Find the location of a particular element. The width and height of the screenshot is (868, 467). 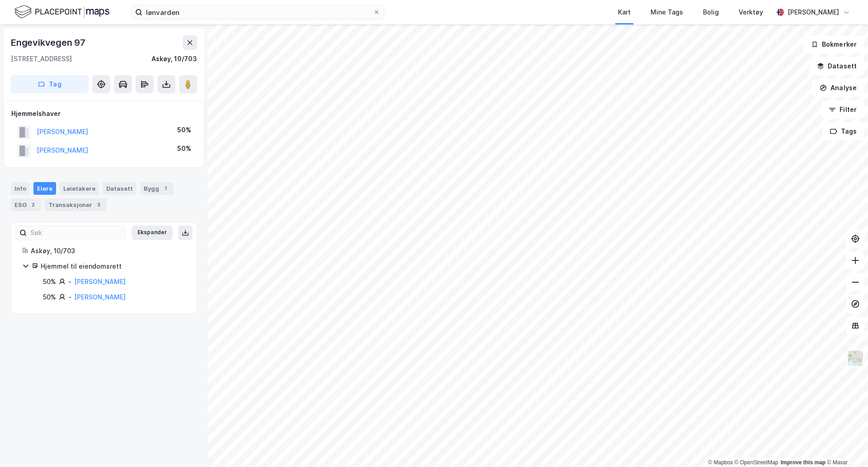

div: Kart is located at coordinates (625, 12).